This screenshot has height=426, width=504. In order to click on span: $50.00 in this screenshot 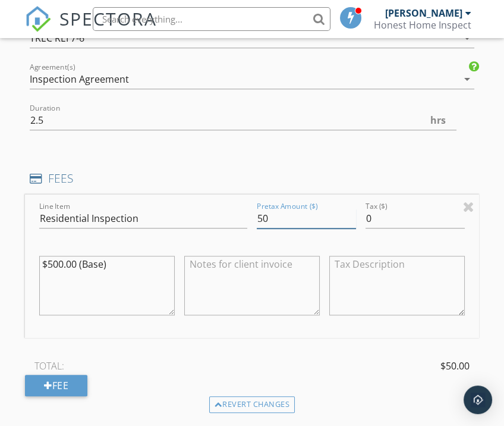, I will do `click(455, 366)`.